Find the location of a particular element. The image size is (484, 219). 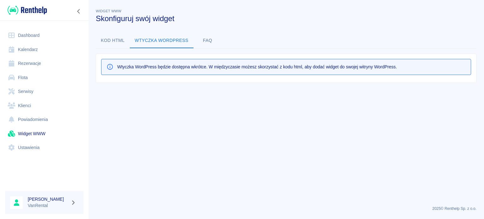

a: Rezerwacje is located at coordinates (44, 63).